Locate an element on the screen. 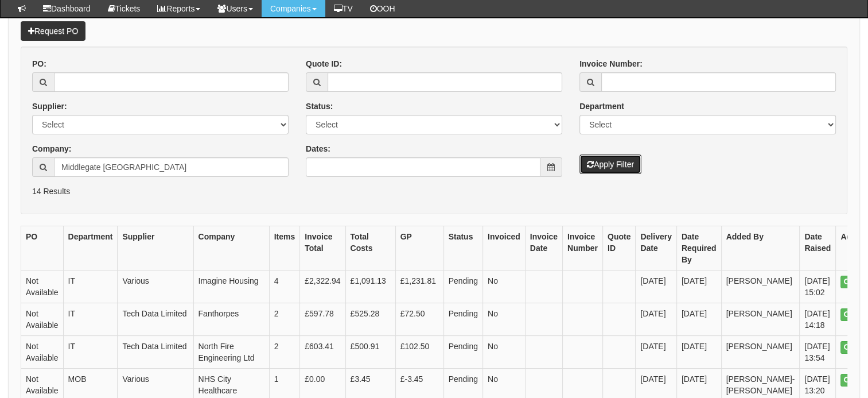  td: £603.41 is located at coordinates (323, 352).